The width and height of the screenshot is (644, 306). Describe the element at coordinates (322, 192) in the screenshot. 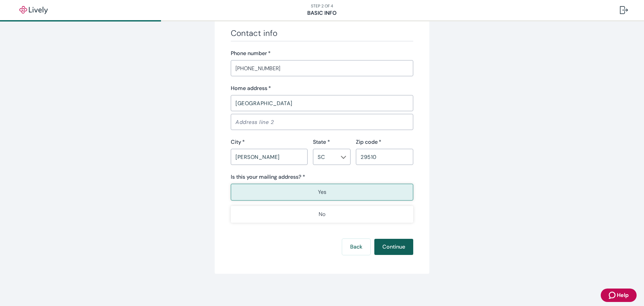

I see `button: Yes` at that location.